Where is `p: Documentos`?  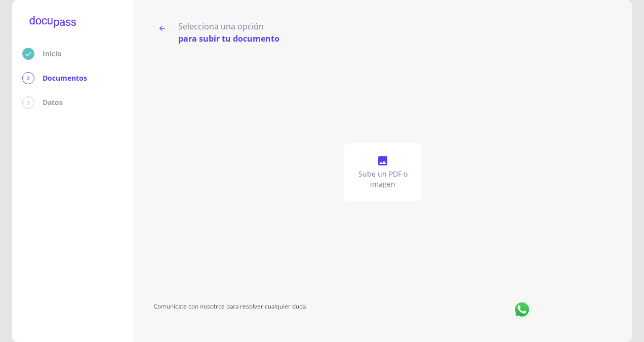 p: Documentos is located at coordinates (65, 78).